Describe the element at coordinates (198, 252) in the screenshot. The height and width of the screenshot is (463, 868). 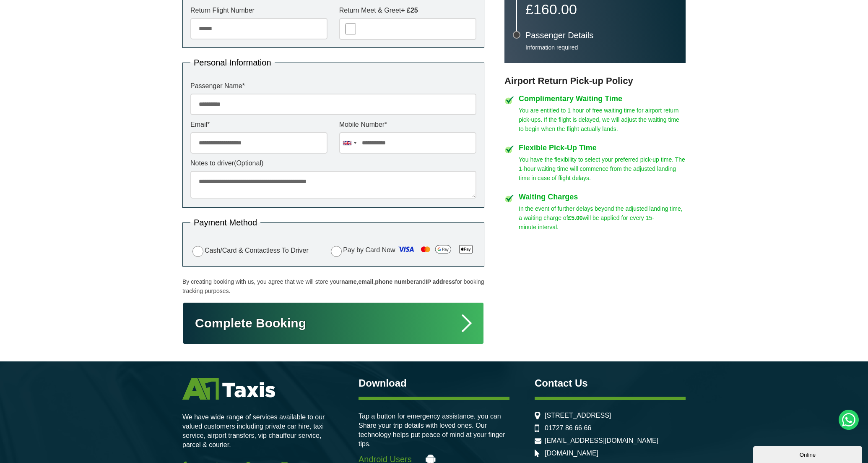
I see `input: Cash/Card & Contactless To Driver` at that location.